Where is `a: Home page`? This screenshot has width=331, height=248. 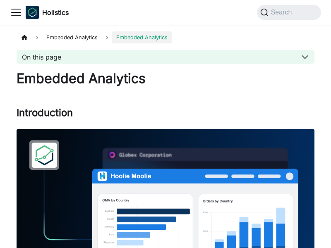 a: Home page is located at coordinates (24, 37).